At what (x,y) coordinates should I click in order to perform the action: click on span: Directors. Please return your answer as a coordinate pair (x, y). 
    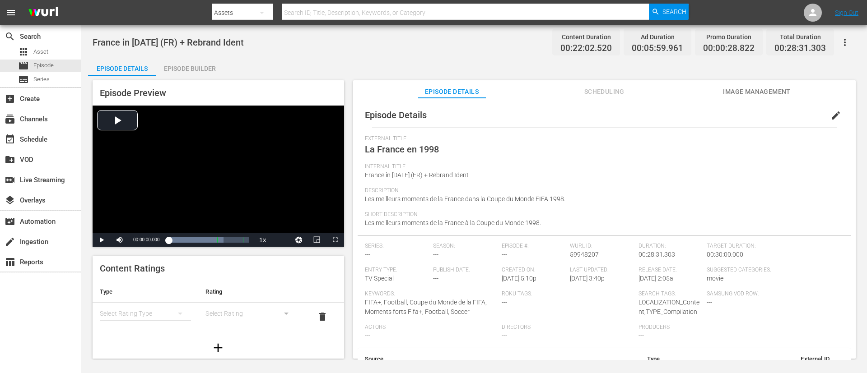
    Looking at the image, I should click on (567, 328).